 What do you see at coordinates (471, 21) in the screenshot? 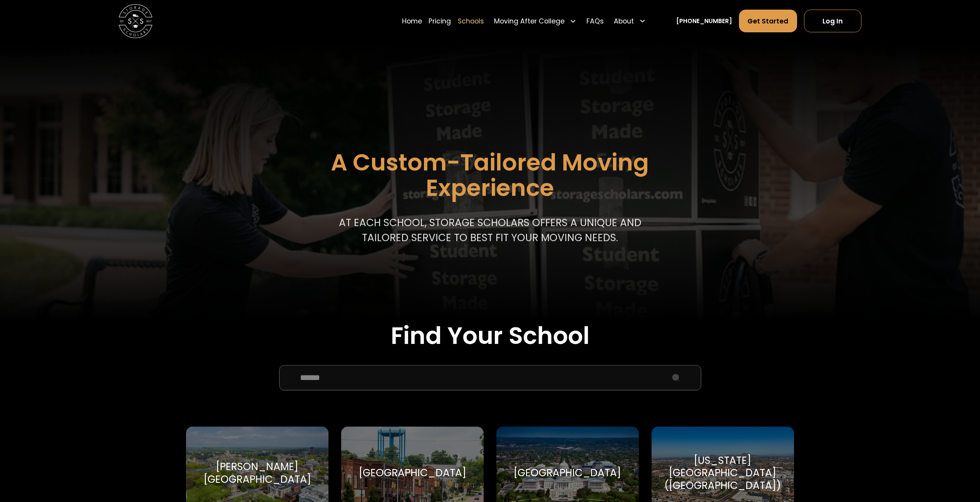
I see `a: Schools` at bounding box center [471, 21].